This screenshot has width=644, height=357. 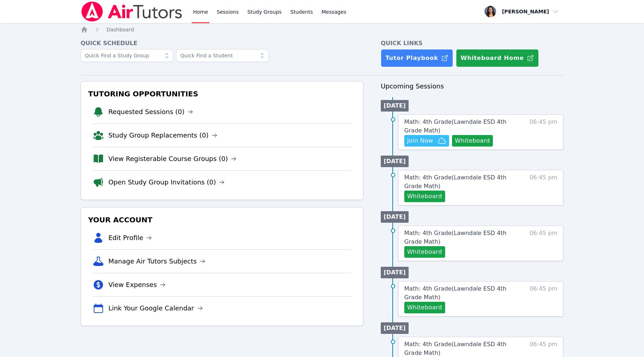 What do you see at coordinates (222, 94) in the screenshot?
I see `h3: Tutoring Opportunities` at bounding box center [222, 94].